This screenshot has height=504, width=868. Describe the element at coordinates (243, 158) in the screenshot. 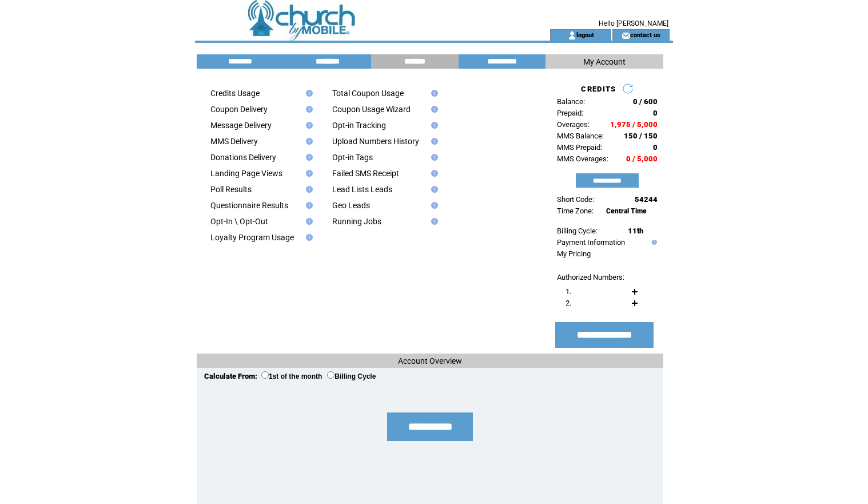

I see `a: Donations Delivery` at that location.